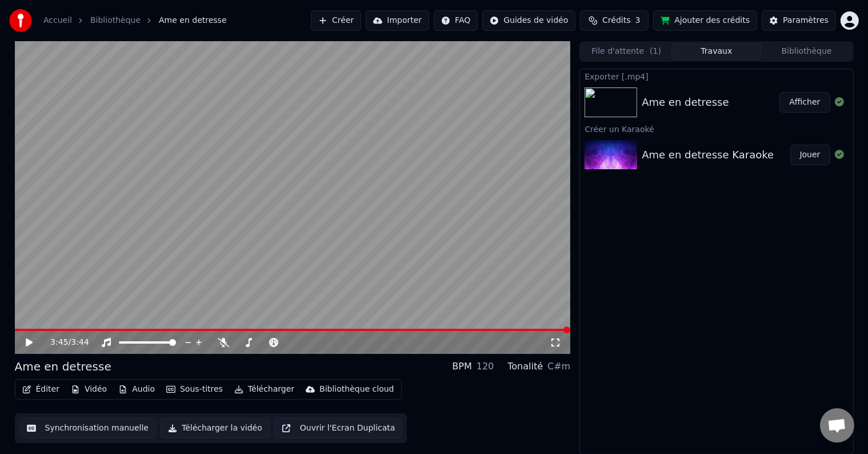 The image size is (868, 454). What do you see at coordinates (529, 20) in the screenshot?
I see `button: Guides de vidéo` at bounding box center [529, 20].